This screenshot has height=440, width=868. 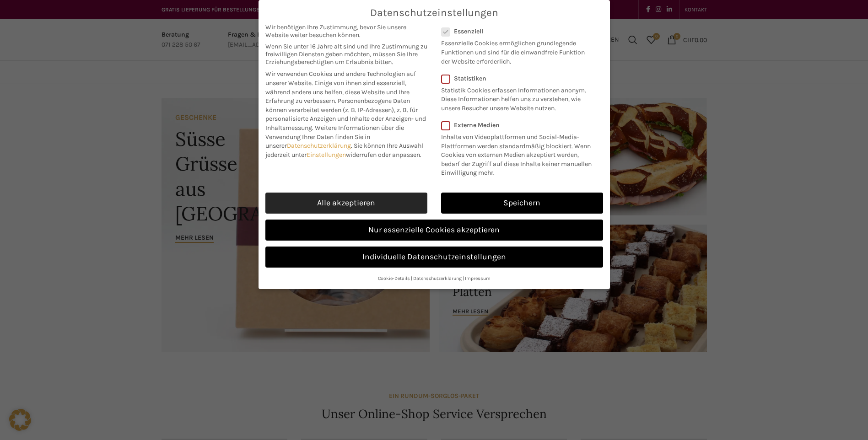 What do you see at coordinates (434, 230) in the screenshot?
I see `a: Nur essenzielle Cookies akzeptieren` at bounding box center [434, 230].